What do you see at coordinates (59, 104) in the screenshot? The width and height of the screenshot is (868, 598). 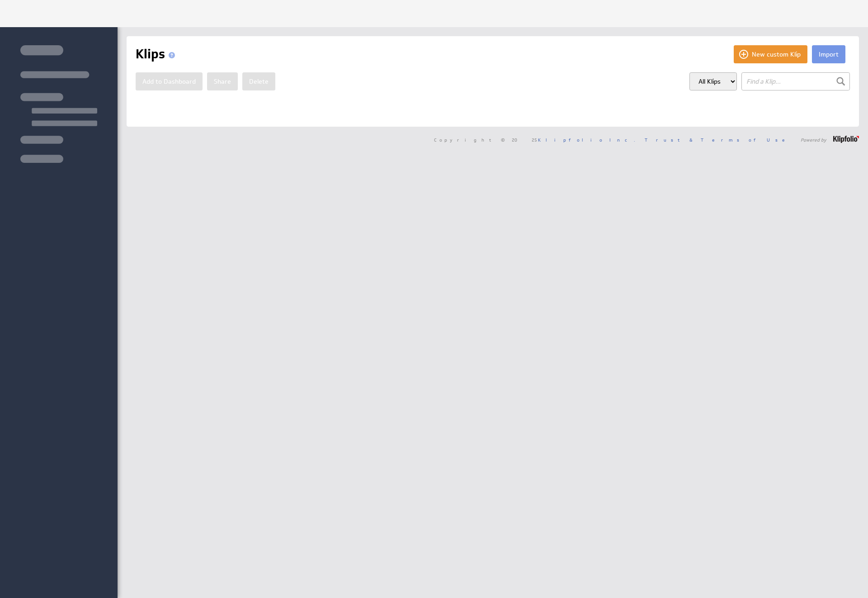 I see `img: skeleton-sidenav.svg` at bounding box center [59, 104].